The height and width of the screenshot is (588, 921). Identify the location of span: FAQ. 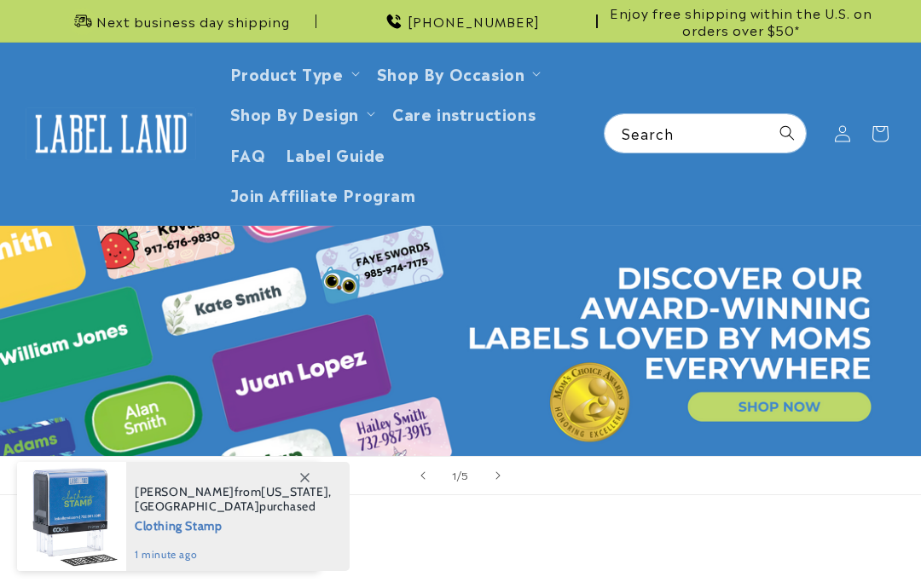
(248, 153).